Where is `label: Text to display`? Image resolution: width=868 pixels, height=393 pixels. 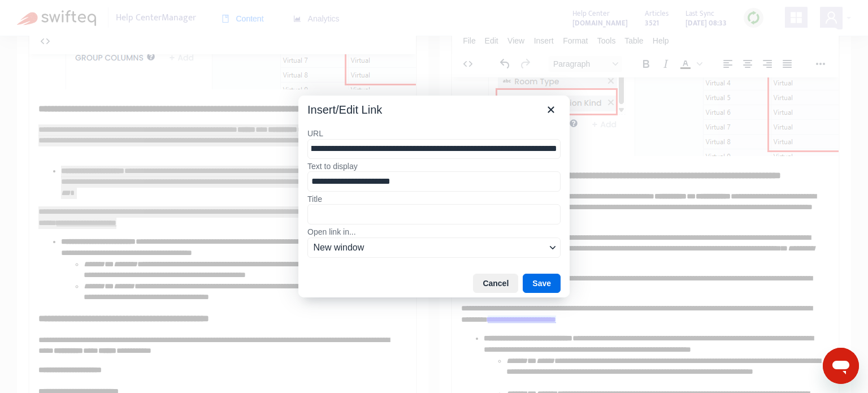
label: Text to display is located at coordinates (434, 166).